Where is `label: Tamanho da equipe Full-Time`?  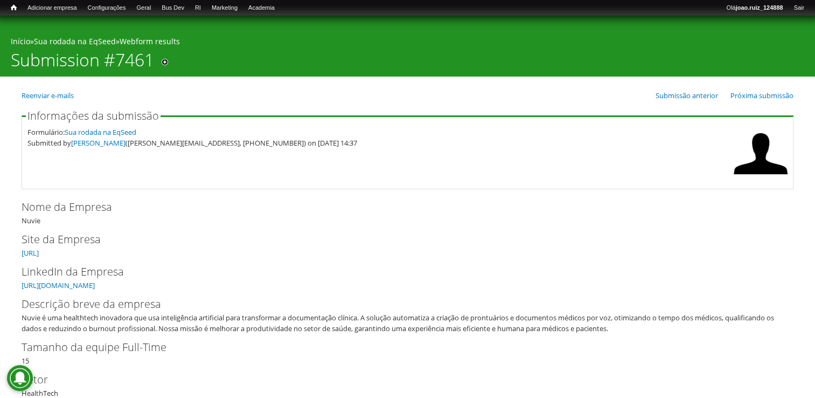 label: Tamanho da equipe Full-Time is located at coordinates (399, 347).